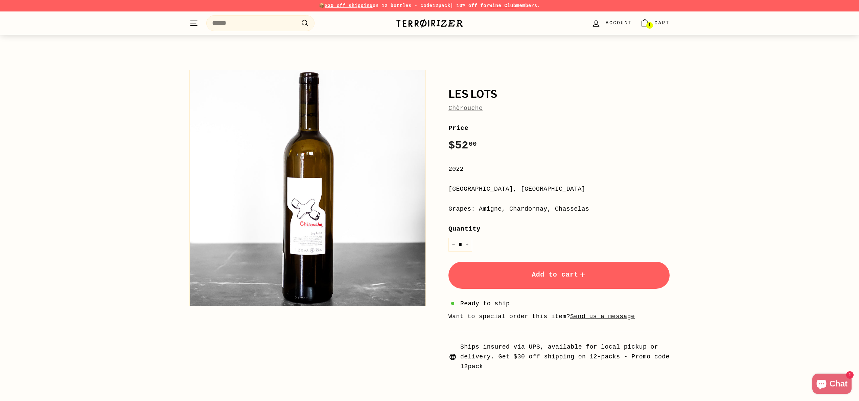  I want to click on h1: Les Lots, so click(559, 94).